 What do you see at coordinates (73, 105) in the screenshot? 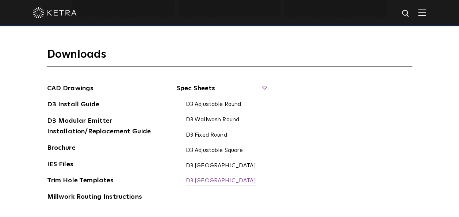
I see `a: D3 Install Guide` at bounding box center [73, 105].